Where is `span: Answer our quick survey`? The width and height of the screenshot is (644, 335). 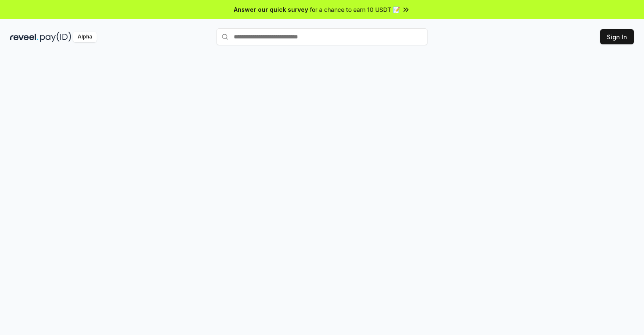
span: Answer our quick survey is located at coordinates (271, 9).